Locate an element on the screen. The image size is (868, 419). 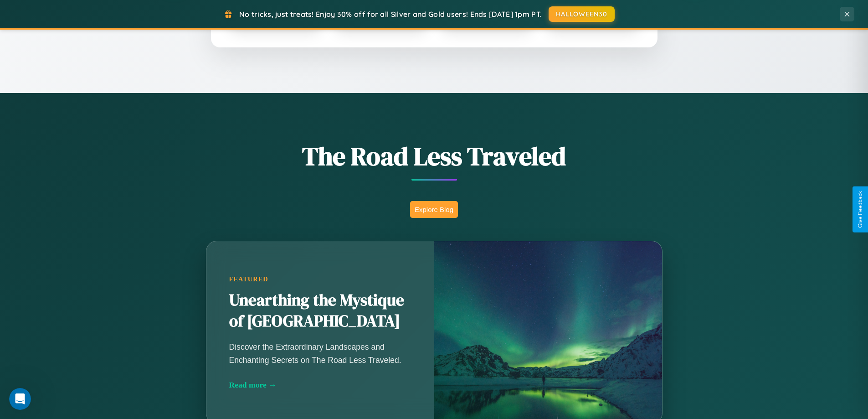
button: Explore Blog is located at coordinates (434, 209).